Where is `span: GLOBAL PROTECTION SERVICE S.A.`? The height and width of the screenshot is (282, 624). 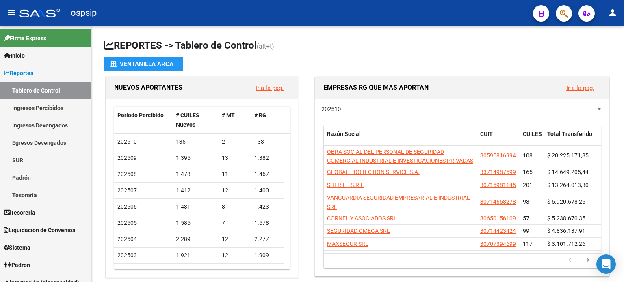
span: GLOBAL PROTECTION SERVICE S.A. is located at coordinates (373, 172).